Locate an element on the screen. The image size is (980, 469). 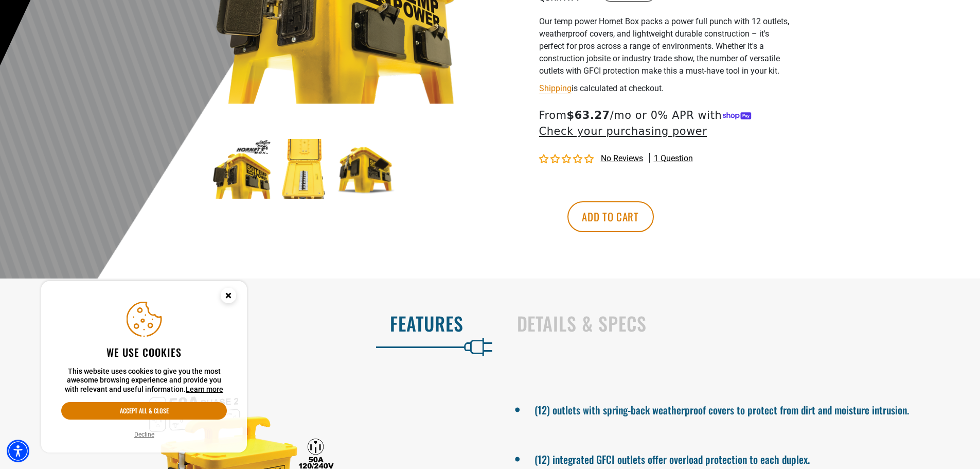
span: 0.00 stars is located at coordinates (567, 159).